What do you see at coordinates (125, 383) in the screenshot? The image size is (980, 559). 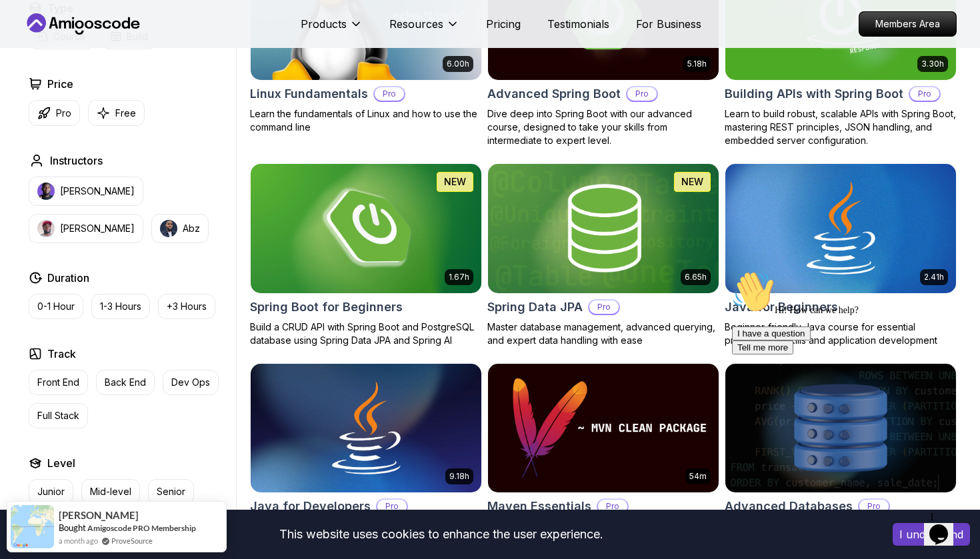 I see `button: Back End` at bounding box center [125, 383].